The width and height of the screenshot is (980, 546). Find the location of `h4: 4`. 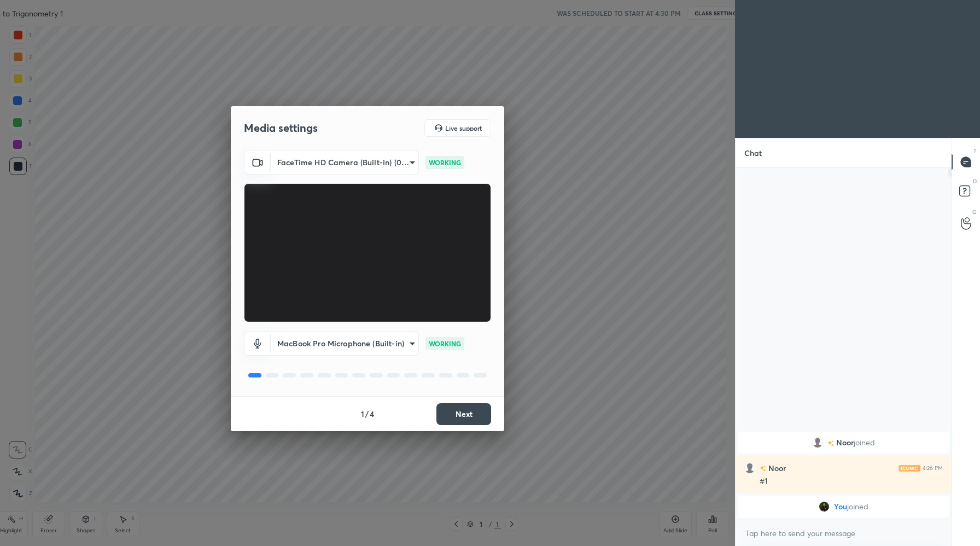

h4: 4 is located at coordinates (371, 414).